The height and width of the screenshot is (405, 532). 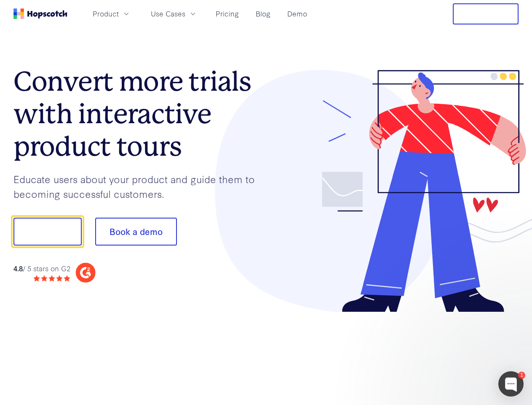 What do you see at coordinates (106, 13) in the screenshot?
I see `span: Product` at bounding box center [106, 13].